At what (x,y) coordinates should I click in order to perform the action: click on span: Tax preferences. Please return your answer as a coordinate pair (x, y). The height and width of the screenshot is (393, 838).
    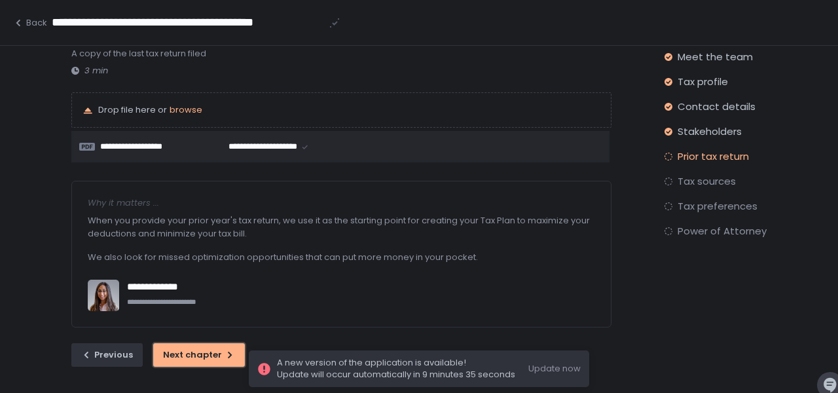
    Looking at the image, I should click on (718, 206).